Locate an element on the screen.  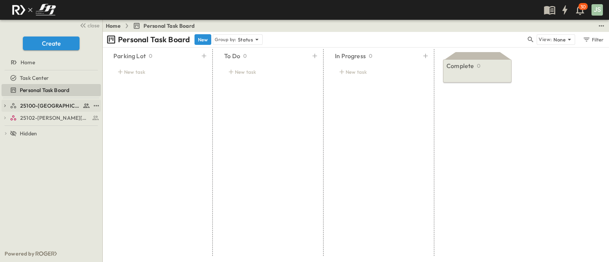
p: To Do is located at coordinates (232, 56).